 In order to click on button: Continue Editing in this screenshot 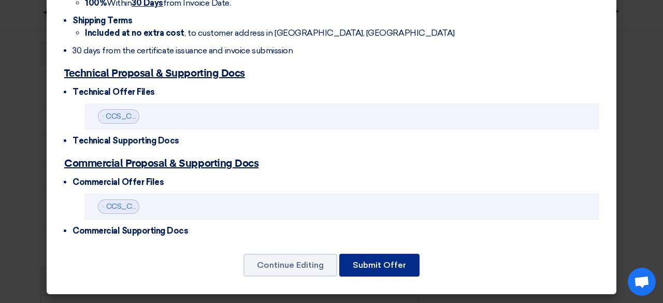, I will do `click(290, 265)`.